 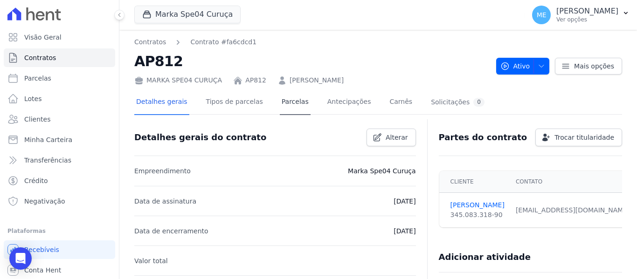 What do you see at coordinates (397, 138) in the screenshot?
I see `span: Alterar` at bounding box center [397, 138].